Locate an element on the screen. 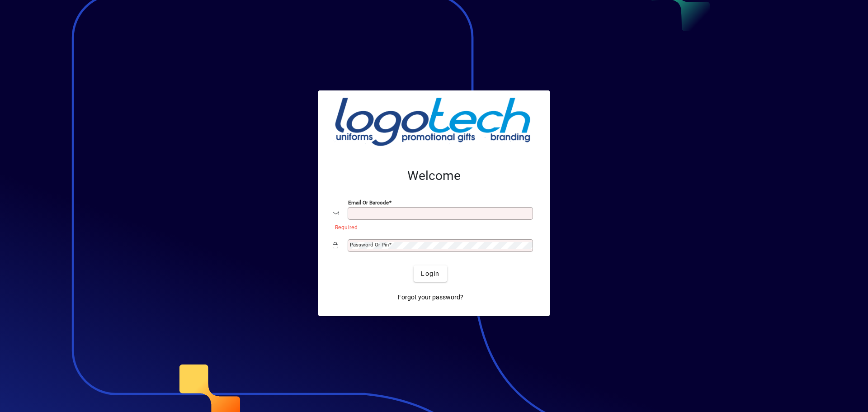 This screenshot has width=868, height=412. mat-label: Password or Pin is located at coordinates (369, 244).